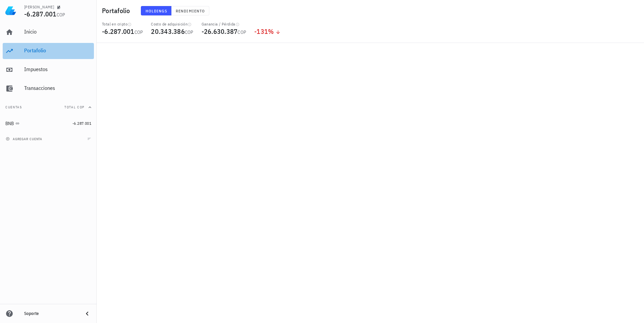  Describe the element at coordinates (634, 11) in the screenshot. I see `div: avatar` at that location.